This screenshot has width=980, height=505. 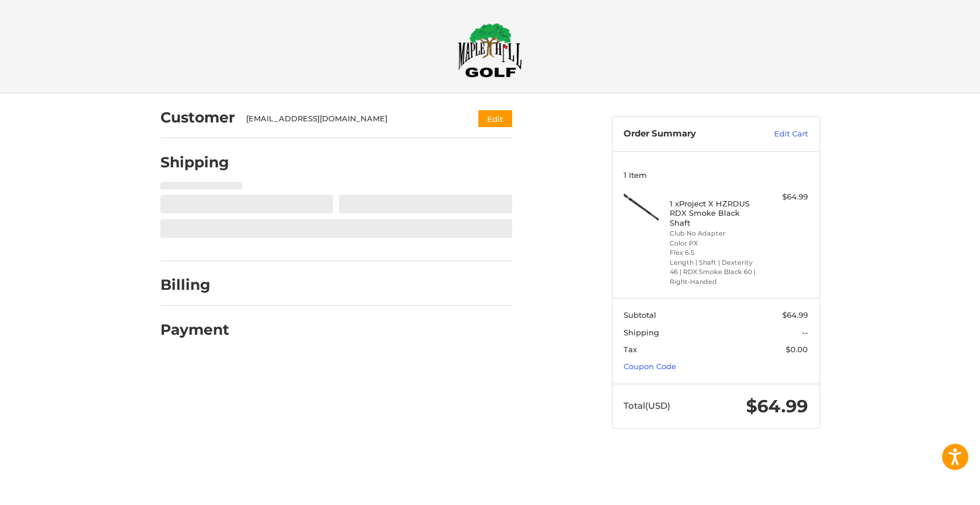 I want to click on li: Club No Adapter, so click(x=714, y=233).